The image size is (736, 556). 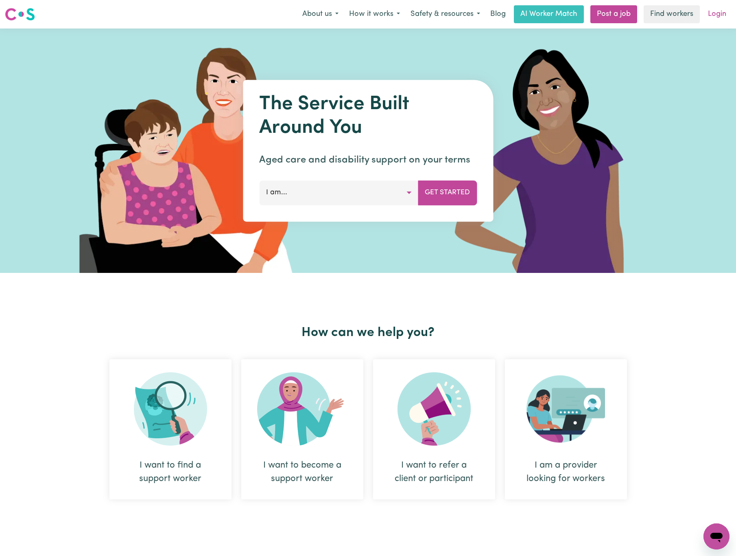 What do you see at coordinates (171, 409) in the screenshot?
I see `img: Search` at bounding box center [171, 409].